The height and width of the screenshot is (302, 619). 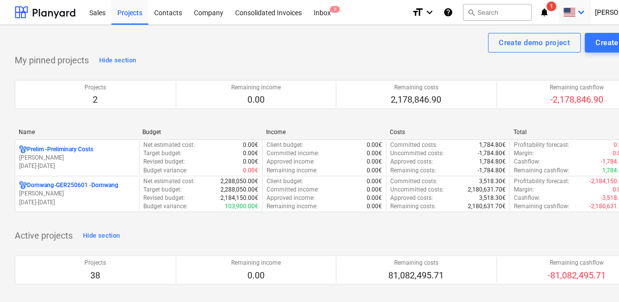 What do you see at coordinates (60, 149) in the screenshot?
I see `p: Prelim - Preliminary Costs` at bounding box center [60, 149].